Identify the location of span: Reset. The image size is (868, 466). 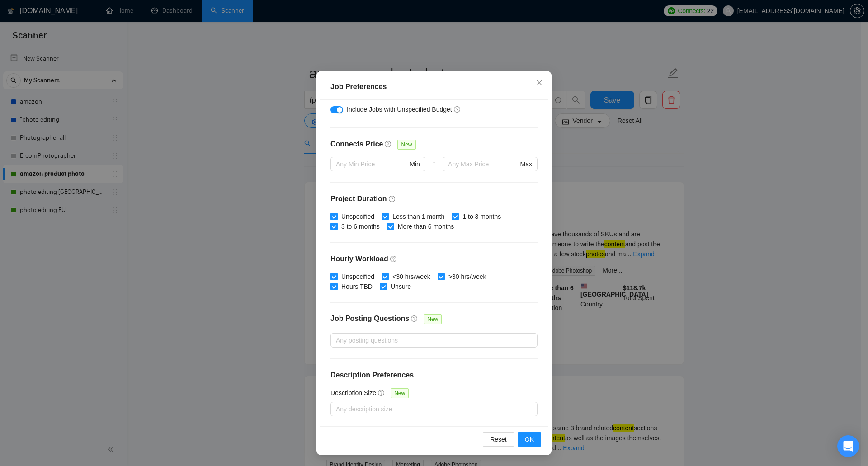
(498, 440).